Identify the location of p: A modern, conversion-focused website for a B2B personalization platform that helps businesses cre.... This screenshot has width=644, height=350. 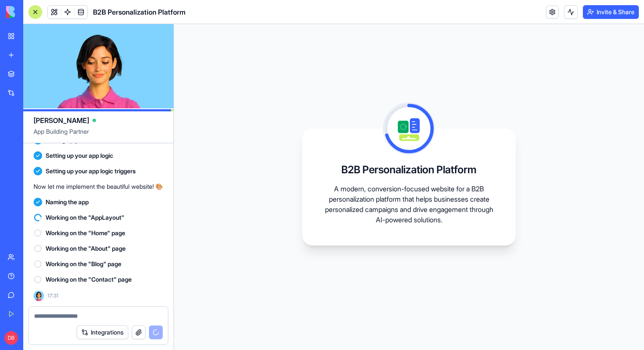
(409, 204).